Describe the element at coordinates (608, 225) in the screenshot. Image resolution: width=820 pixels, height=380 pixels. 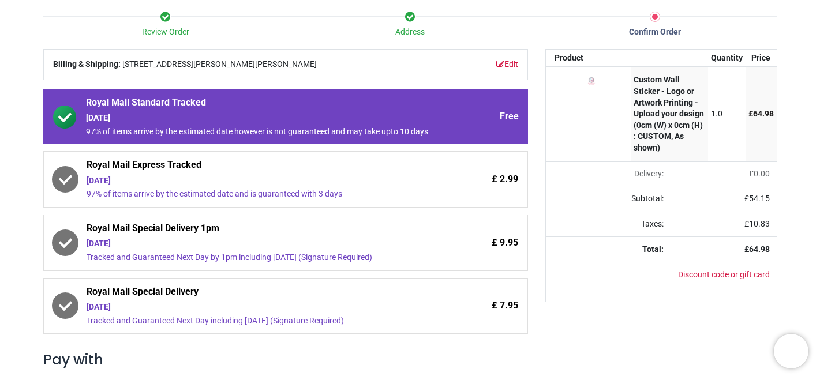
I see `td: Taxes:` at that location.